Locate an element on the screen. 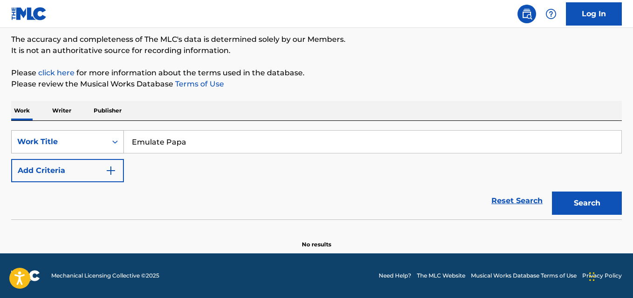 The width and height of the screenshot is (633, 298). span: Mechanical Licensing Collective © 2025 is located at coordinates (105, 276).